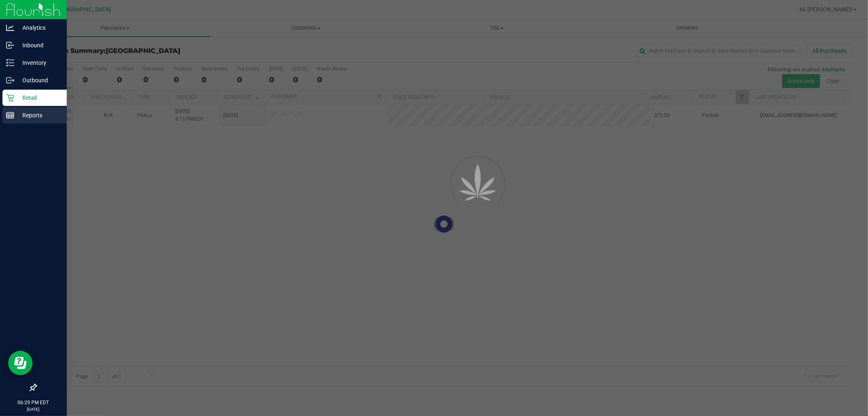 The height and width of the screenshot is (416, 868). Describe the element at coordinates (38, 45) in the screenshot. I see `p: Inbound` at that location.